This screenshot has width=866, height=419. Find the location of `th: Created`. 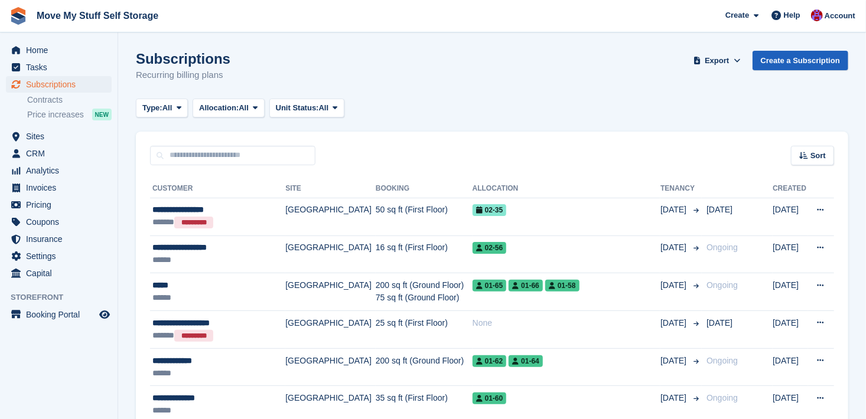

th: Created is located at coordinates (791, 189).